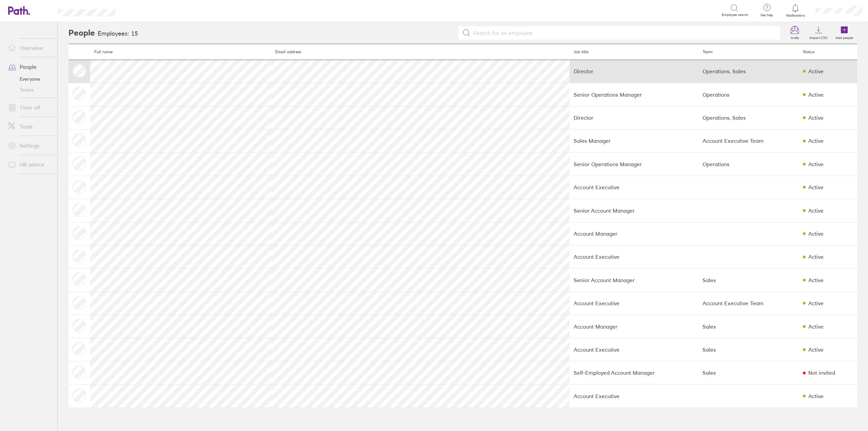 This screenshot has height=431, width=868. Describe the element at coordinates (634, 373) in the screenshot. I see `td: Self-Employed Account Manager` at that location.